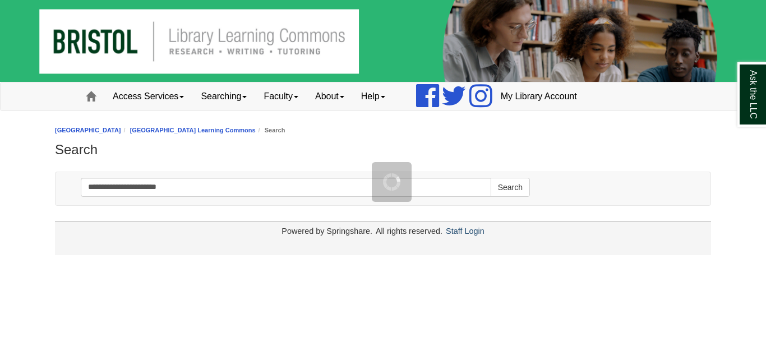 This screenshot has width=766, height=355. Describe the element at coordinates (383, 150) in the screenshot. I see `h1: Search` at that location.